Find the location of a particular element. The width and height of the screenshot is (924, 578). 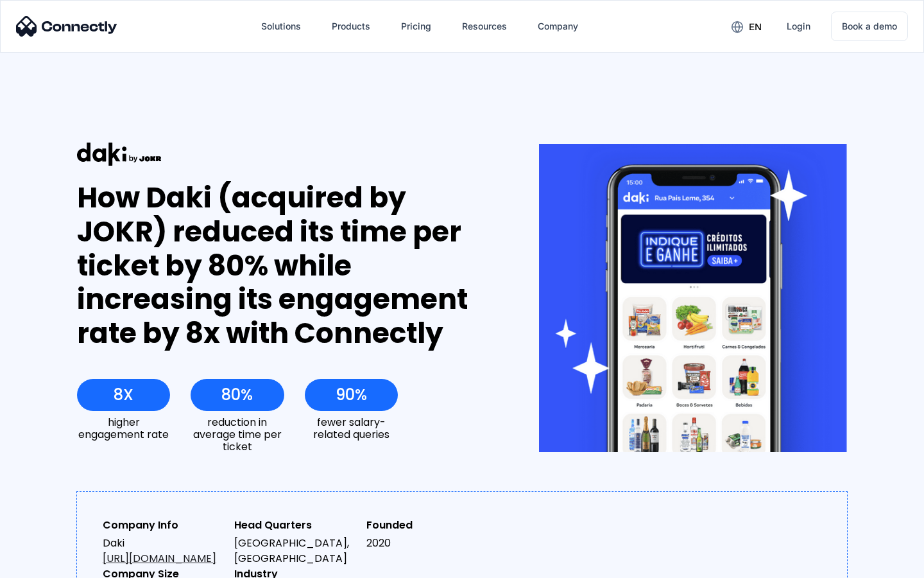

a: Book a demo is located at coordinates (870, 26).